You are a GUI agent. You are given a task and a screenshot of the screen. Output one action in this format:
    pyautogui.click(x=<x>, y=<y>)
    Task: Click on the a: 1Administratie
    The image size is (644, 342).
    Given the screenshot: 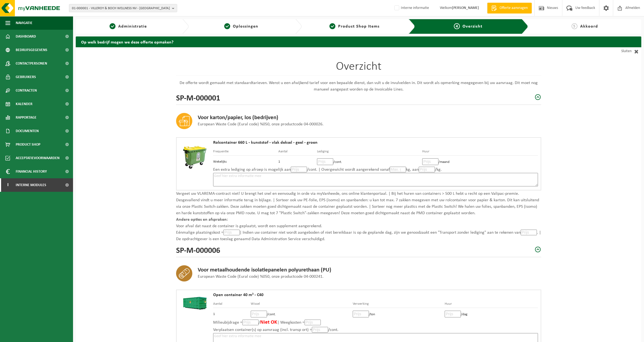 What is the action you would take?
    pyautogui.click(x=128, y=26)
    